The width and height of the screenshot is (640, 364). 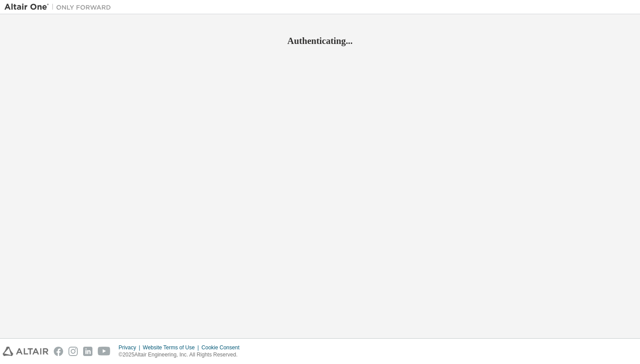 What do you see at coordinates (25, 351) in the screenshot?
I see `img: altair_logo.svg` at bounding box center [25, 351].